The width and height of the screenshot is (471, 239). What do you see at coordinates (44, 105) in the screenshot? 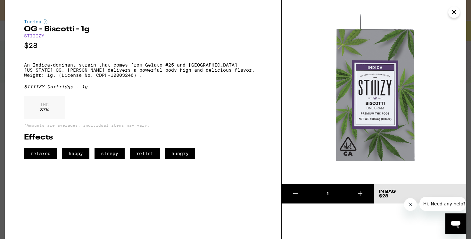
I see `p: THC` at bounding box center [44, 105].